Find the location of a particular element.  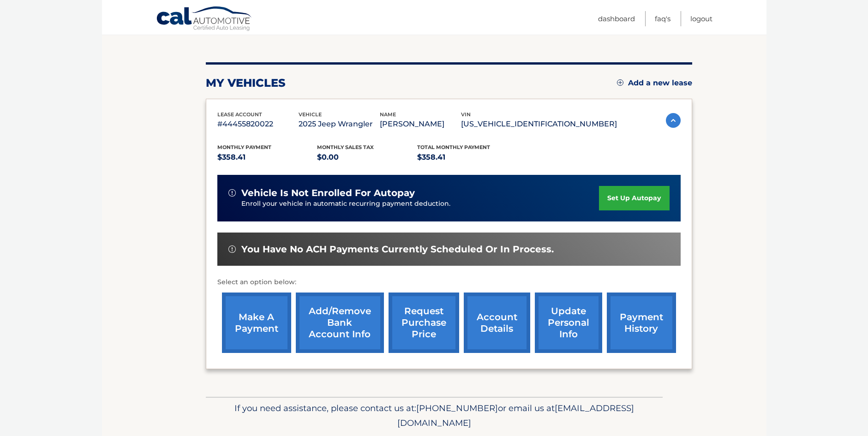

a: payment history is located at coordinates (641, 323).